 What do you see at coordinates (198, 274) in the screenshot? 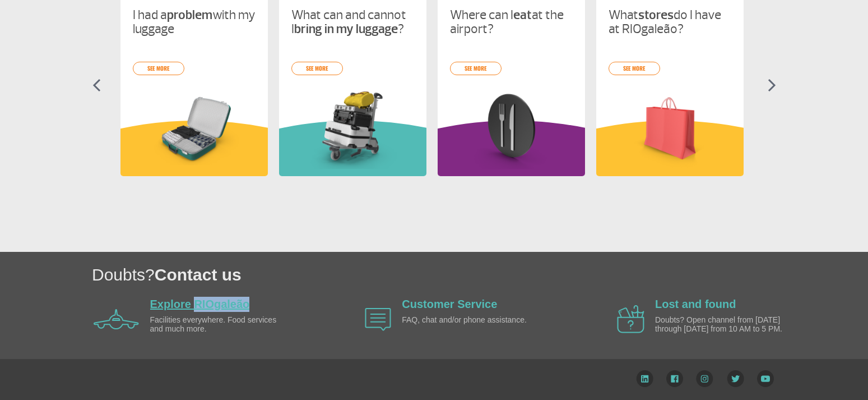
I see `span: Contact us` at bounding box center [198, 274].